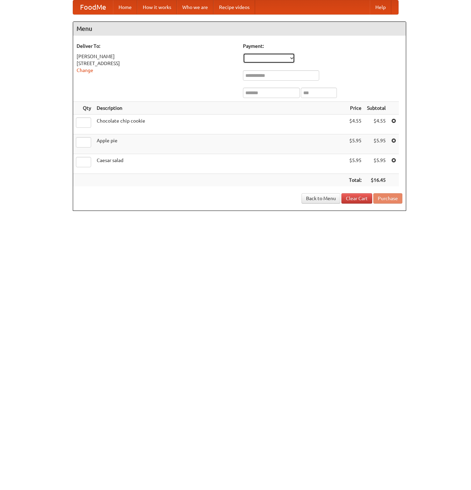  Describe the element at coordinates (376, 108) in the screenshot. I see `th: Subtotal` at that location.